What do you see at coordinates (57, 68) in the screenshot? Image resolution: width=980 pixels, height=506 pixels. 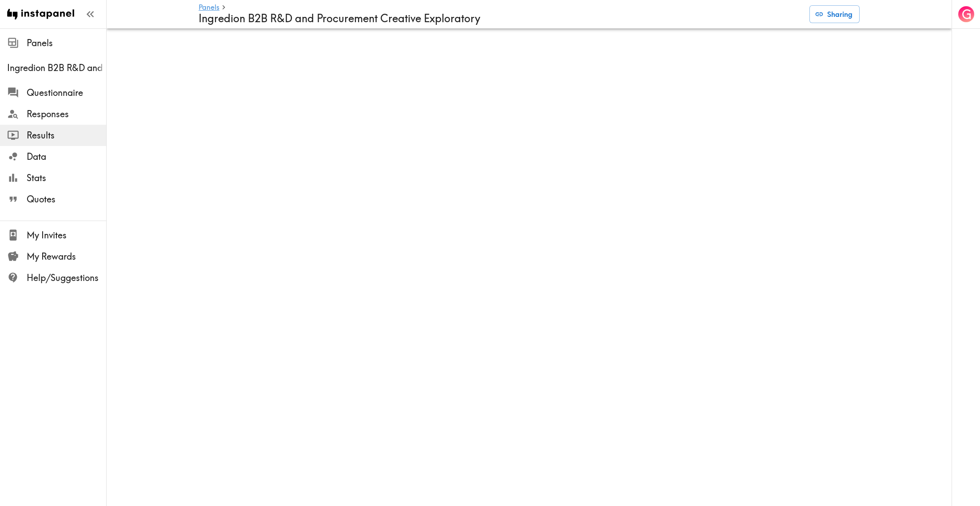 I see `span: Ingredion B2B R&D and Procurement Creative Exploratory` at bounding box center [57, 68].